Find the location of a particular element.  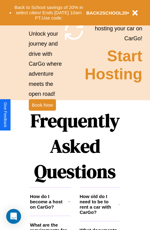

p: Unlock your journey and drive with CarGo where adventure meets the open road! is located at coordinates (46, 64).